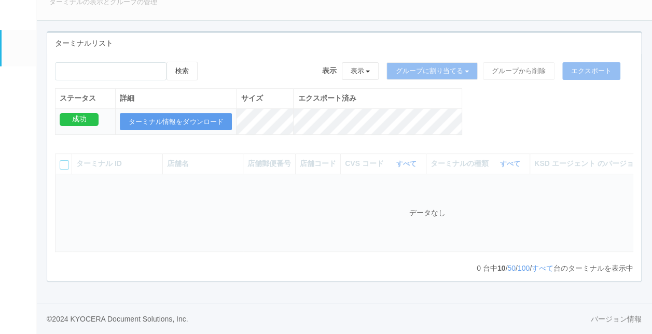 The height and width of the screenshot is (334, 652). What do you see at coordinates (361, 71) in the screenshot?
I see `button: 表示` at bounding box center [361, 71].